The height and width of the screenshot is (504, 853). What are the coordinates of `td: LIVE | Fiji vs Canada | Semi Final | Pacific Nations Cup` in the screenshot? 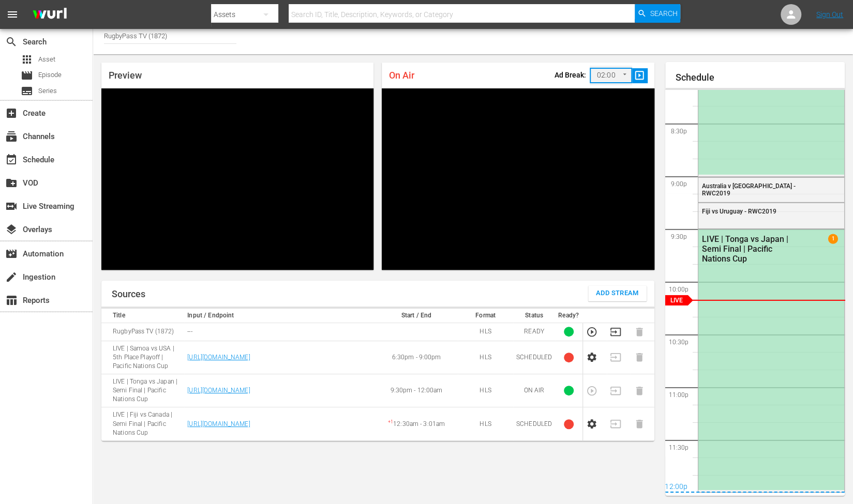 It's located at (143, 424).